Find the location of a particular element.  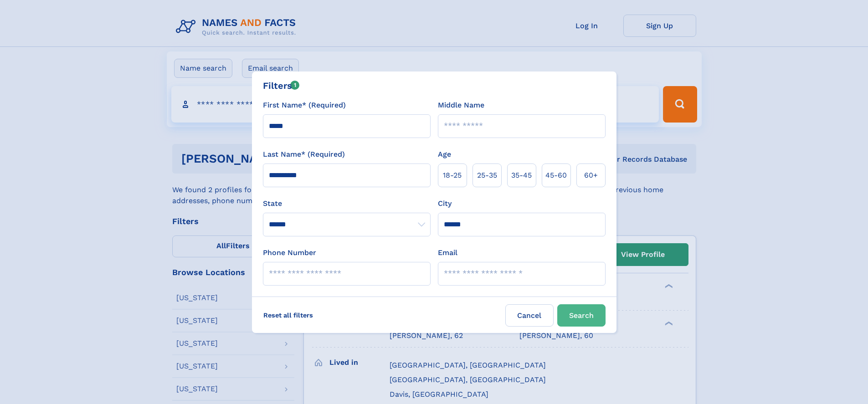

span: 18‑25 is located at coordinates (452, 175).